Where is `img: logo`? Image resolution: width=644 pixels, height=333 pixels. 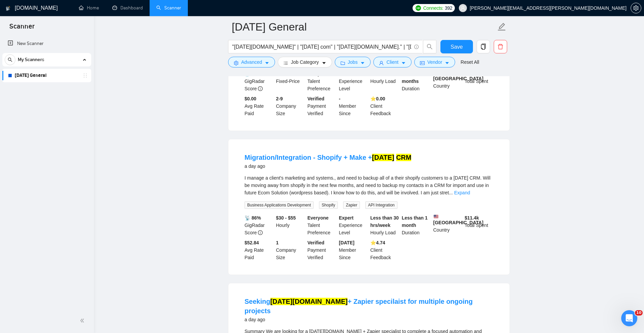
img: logo is located at coordinates (8, 8).